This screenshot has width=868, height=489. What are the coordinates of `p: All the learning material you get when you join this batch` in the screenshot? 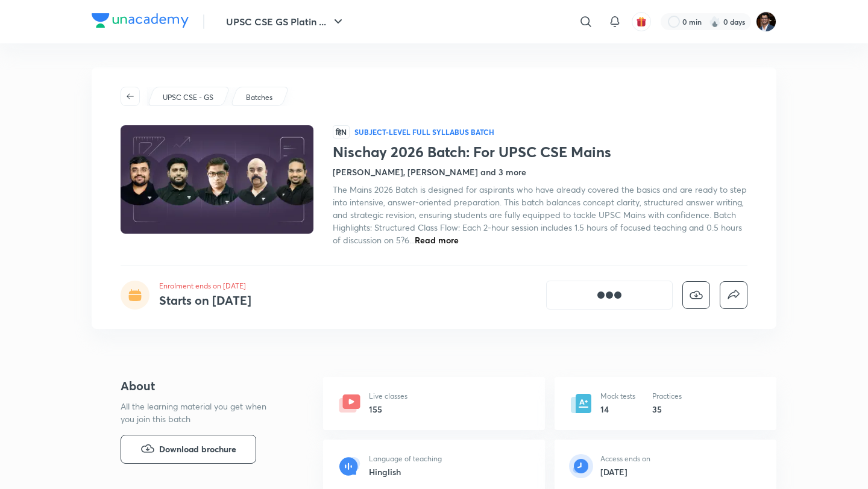 It's located at (199, 412).